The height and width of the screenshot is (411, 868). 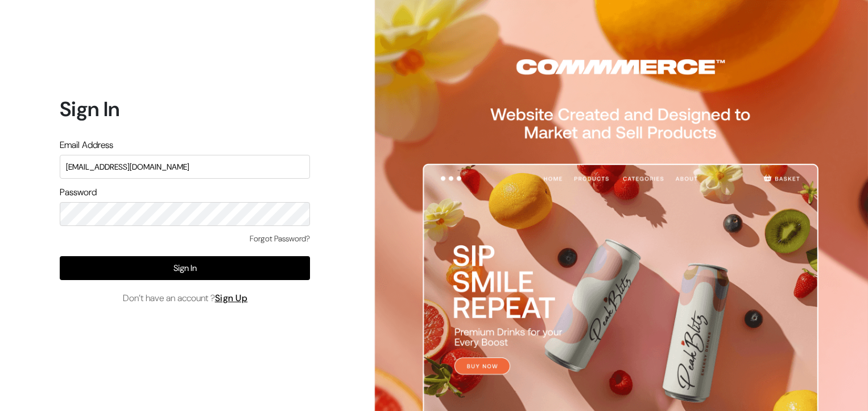 I want to click on label: Password, so click(x=78, y=192).